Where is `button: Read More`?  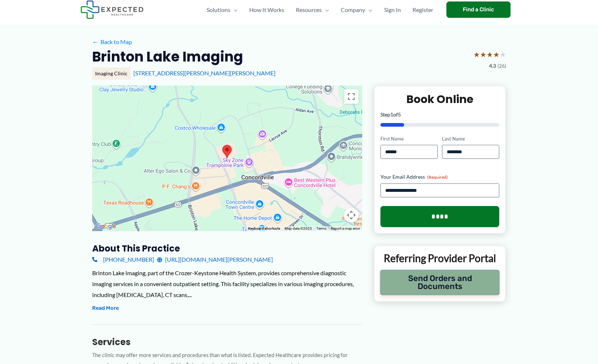
button: Read More is located at coordinates (105, 308).